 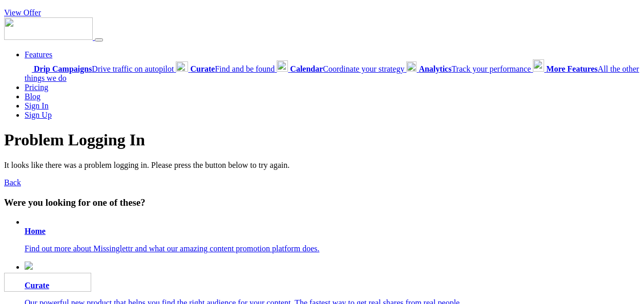 What do you see at coordinates (203, 69) in the screenshot?
I see `b: Curate` at bounding box center [203, 69].